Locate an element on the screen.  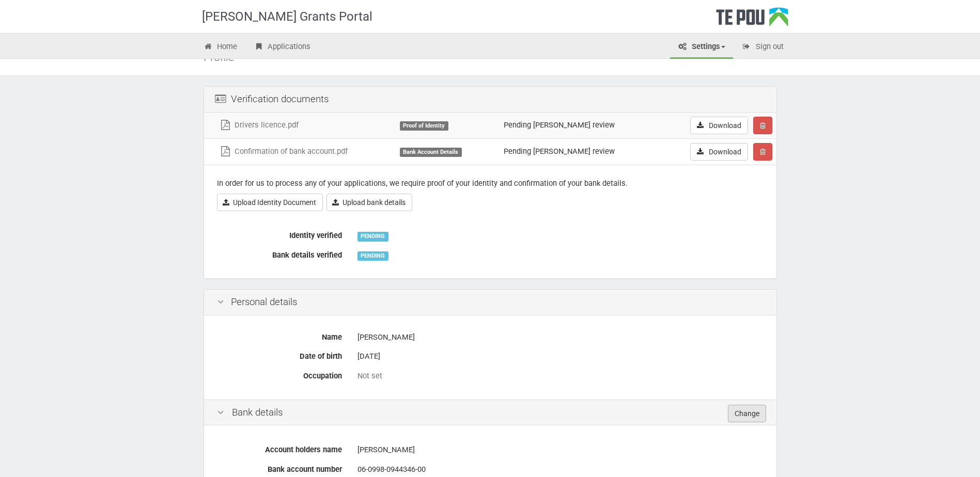
div: Verification documents is located at coordinates (490, 99).